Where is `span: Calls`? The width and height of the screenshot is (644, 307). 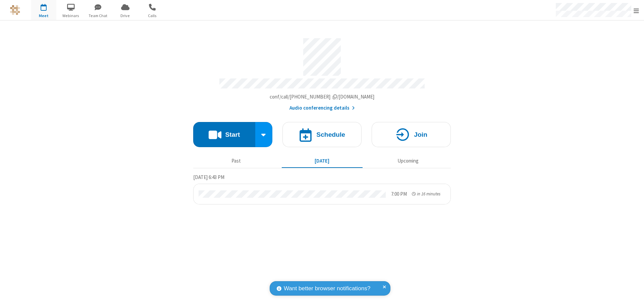
span: Calls is located at coordinates (152, 16).